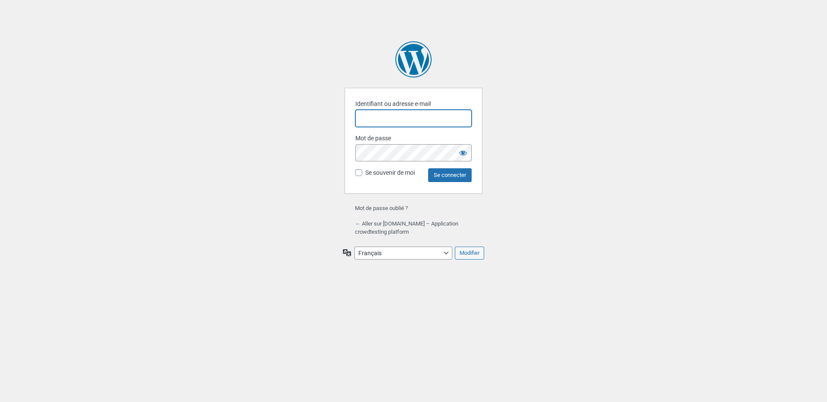 The image size is (827, 402). I want to click on label: Mot de passe, so click(373, 138).